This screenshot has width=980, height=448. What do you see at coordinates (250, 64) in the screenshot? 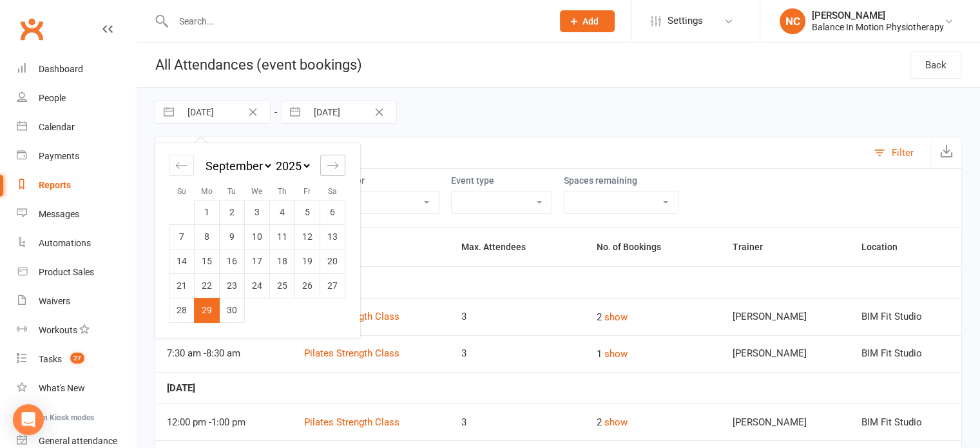
I see `h1: All Attendances (event bookings)` at bounding box center [250, 64].